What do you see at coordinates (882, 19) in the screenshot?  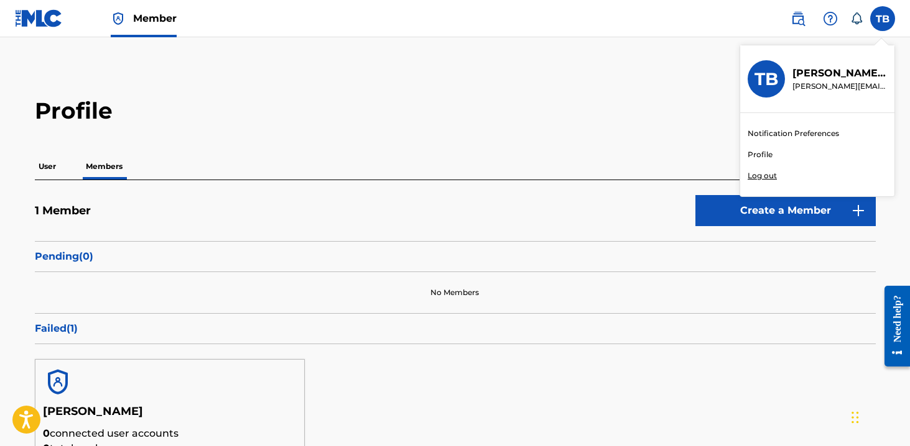 I see `div: User Menu` at bounding box center [882, 19].